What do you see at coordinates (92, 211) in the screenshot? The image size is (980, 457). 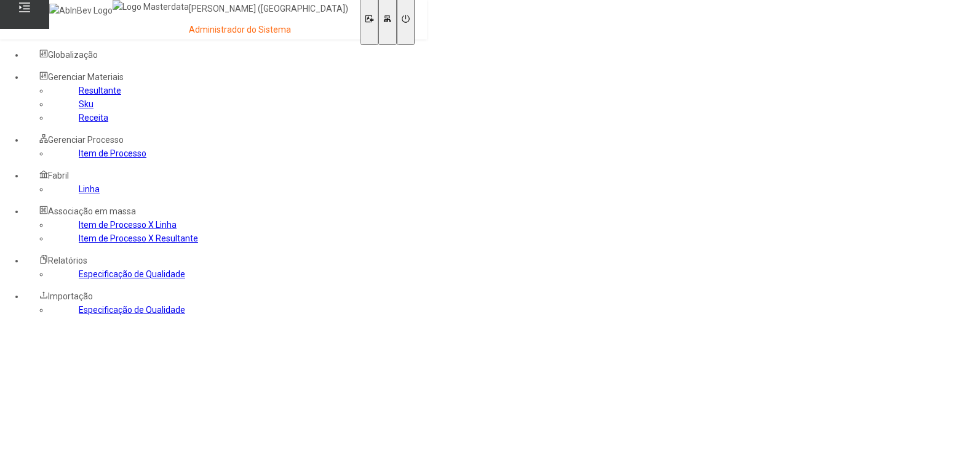 I see `span: Associação em massa` at bounding box center [92, 211].